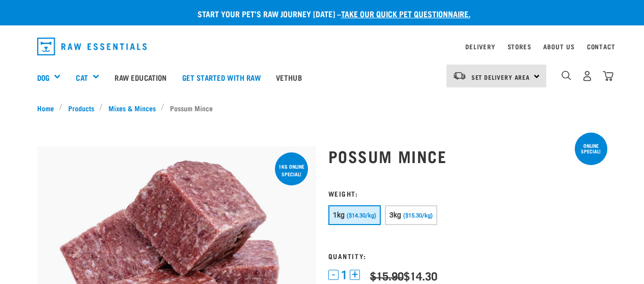  What do you see at coordinates (355, 215) in the screenshot?
I see `button: 1kg ($14.30/kg)` at bounding box center [355, 215].